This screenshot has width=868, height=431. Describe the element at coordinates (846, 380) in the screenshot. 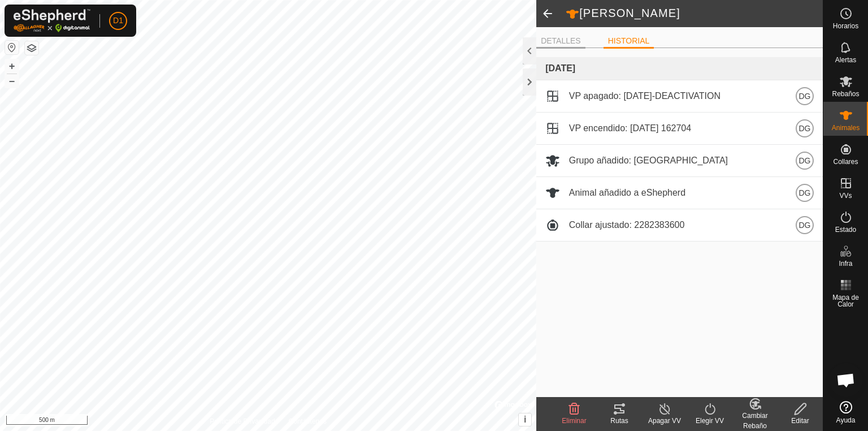

I see `div: Chat abierto` at that location.